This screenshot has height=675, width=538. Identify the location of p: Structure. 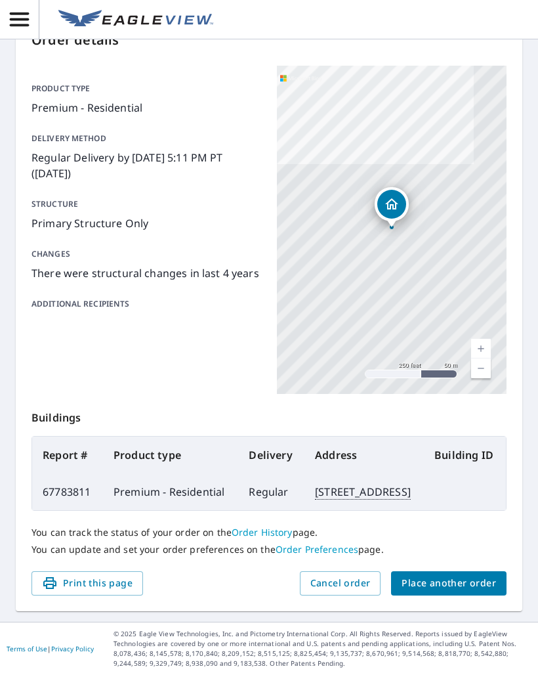
(146, 204).